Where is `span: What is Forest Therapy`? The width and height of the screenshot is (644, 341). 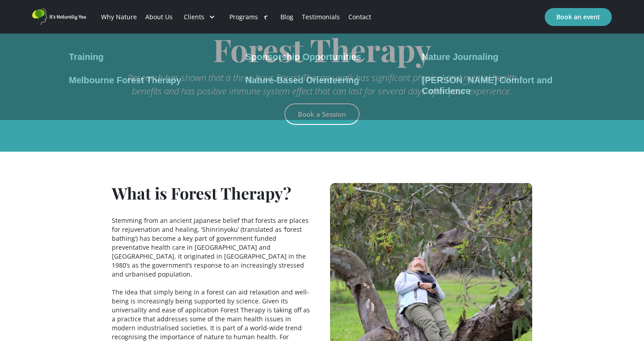
span: What is Forest Therapy is located at coordinates (197, 193).